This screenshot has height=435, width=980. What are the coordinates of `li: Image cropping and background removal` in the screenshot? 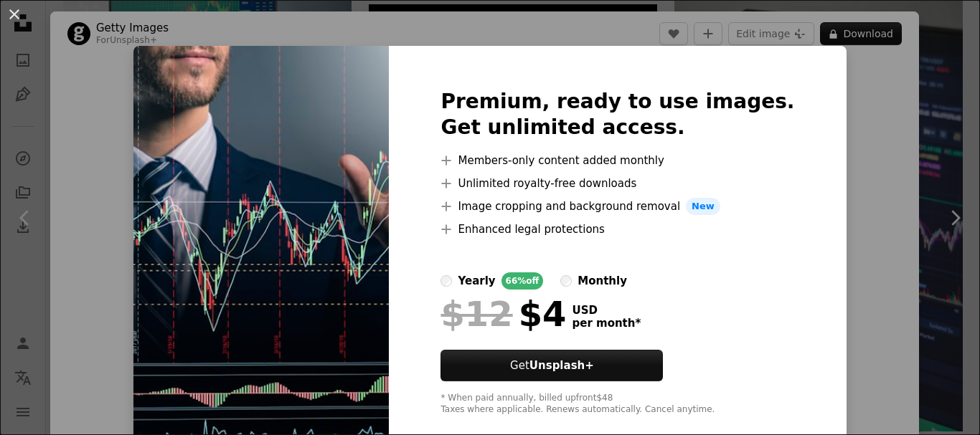 It's located at (617, 206).